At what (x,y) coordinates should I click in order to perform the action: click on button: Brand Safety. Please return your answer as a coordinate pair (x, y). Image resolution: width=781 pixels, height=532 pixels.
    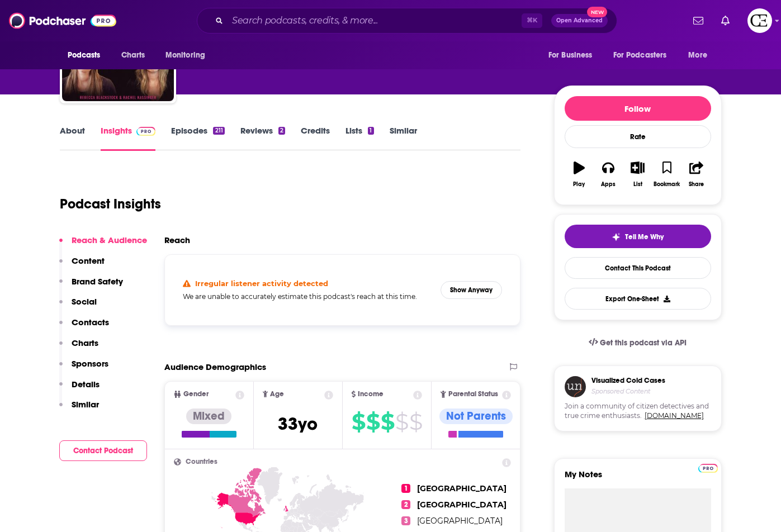
    Looking at the image, I should click on (91, 286).